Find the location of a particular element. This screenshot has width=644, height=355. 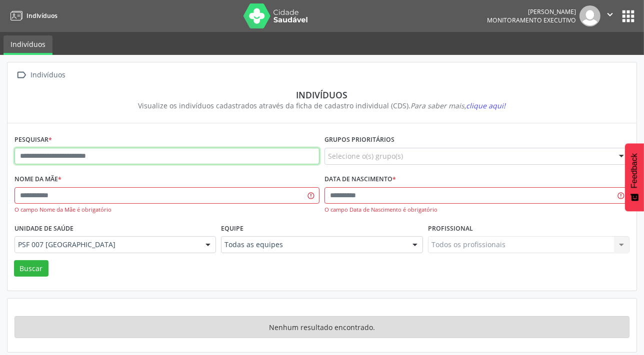

span: clique aqui! is located at coordinates (486, 105).